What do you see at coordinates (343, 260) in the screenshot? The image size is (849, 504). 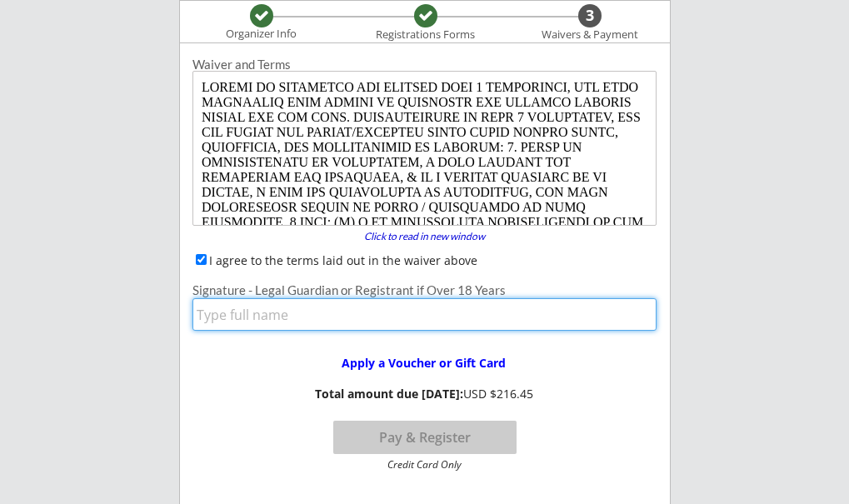 I see `label: I agree to the terms laid out in the waiver above` at bounding box center [343, 260].